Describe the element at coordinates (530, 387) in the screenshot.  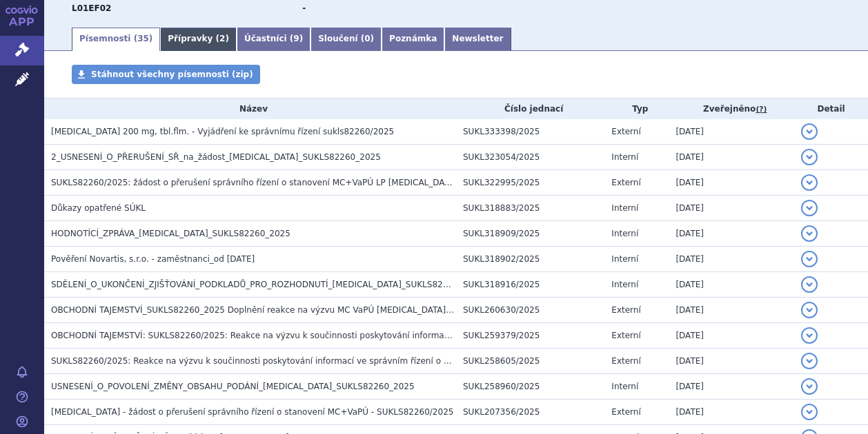
I see `td: SUKL258960/2025` at that location.